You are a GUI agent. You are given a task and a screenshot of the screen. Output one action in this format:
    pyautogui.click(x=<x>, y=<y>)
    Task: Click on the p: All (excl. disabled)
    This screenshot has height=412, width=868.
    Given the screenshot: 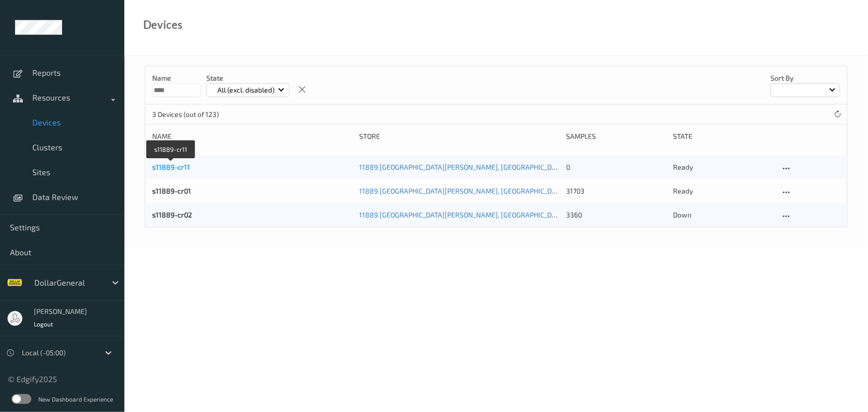 What is the action you would take?
    pyautogui.click(x=245, y=90)
    